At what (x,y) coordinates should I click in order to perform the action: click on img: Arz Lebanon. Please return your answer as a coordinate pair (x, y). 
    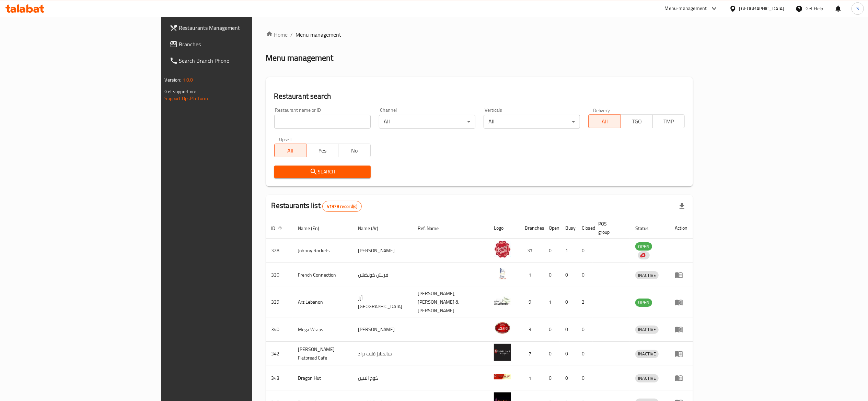
    Looking at the image, I should click on (502, 301).